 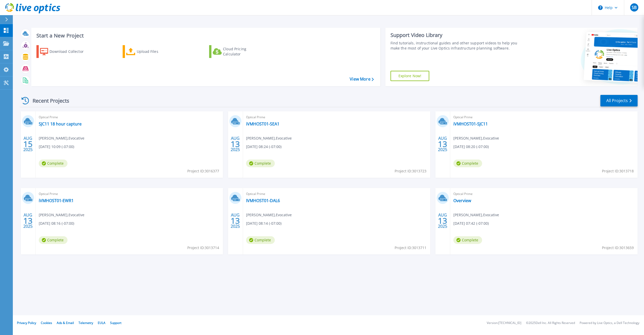 What do you see at coordinates (157, 51) in the screenshot?
I see `div: Upload Files` at bounding box center [157, 51].